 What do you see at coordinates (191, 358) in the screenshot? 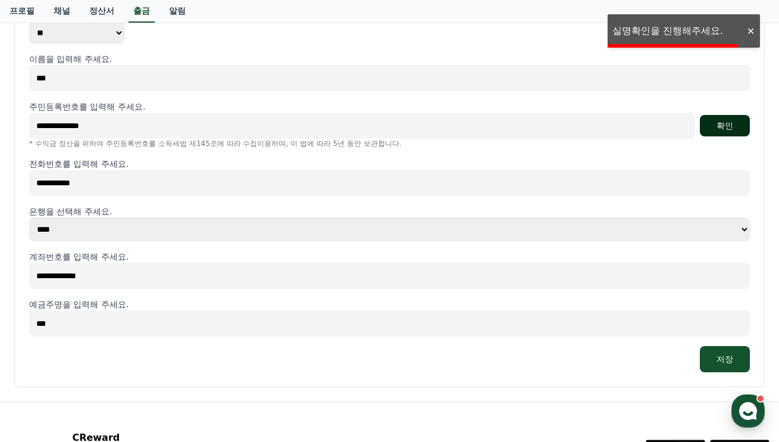
I see `a: 설정` at bounding box center [191, 358].